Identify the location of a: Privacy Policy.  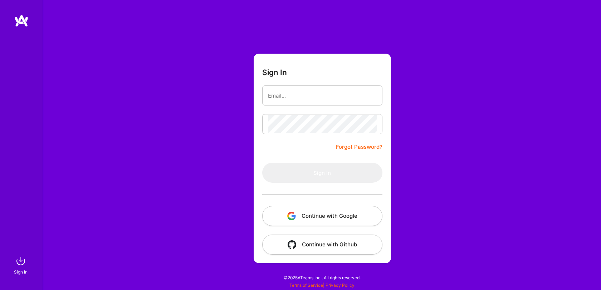
(340, 285).